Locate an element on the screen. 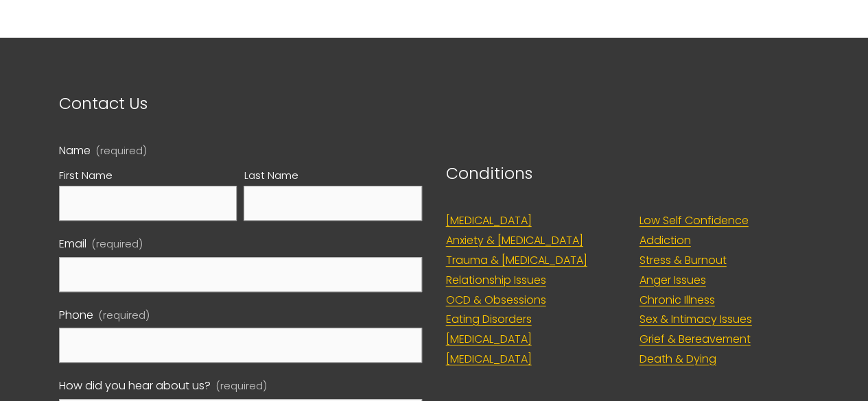 Image resolution: width=868 pixels, height=401 pixels. a: Chronic Illness is located at coordinates (676, 301).